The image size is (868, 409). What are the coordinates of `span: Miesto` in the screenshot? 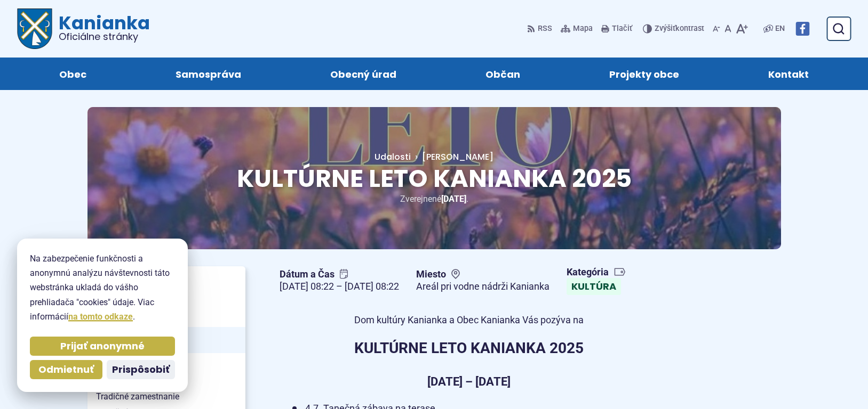 It's located at (483, 274).